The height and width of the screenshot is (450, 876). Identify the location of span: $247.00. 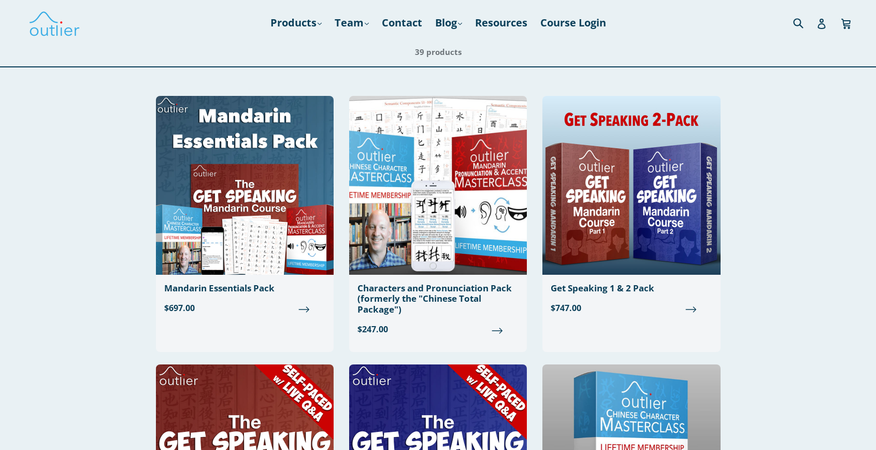
(438, 329).